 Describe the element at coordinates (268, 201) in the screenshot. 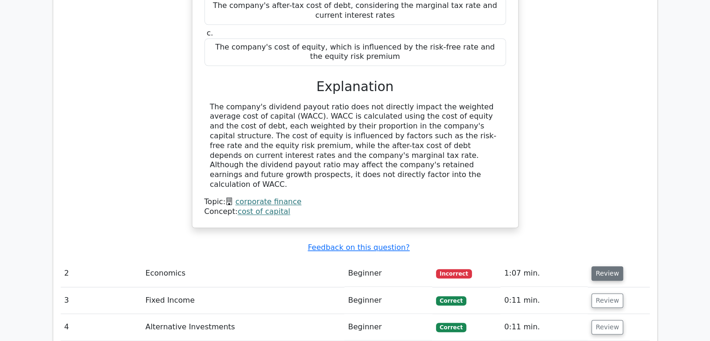

I see `a: corporate finance` at that location.